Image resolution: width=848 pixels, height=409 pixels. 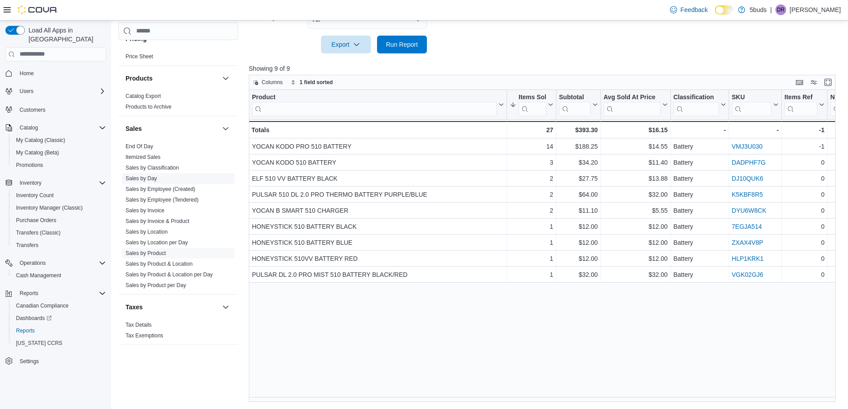 What do you see at coordinates (59, 275) in the screenshot?
I see `span: Cash Management` at bounding box center [59, 275].